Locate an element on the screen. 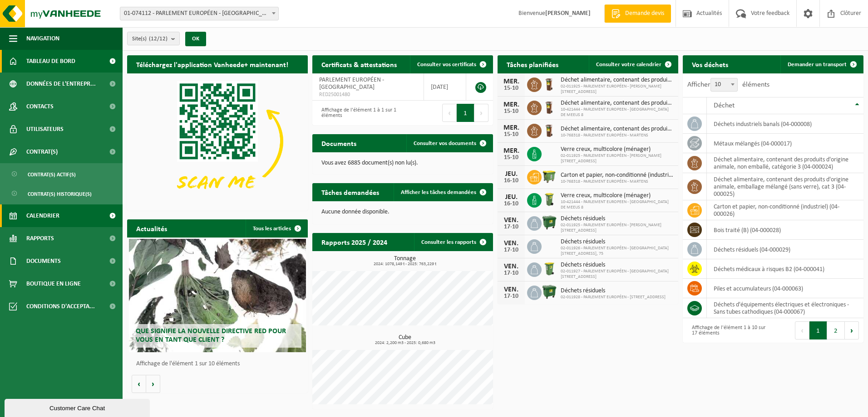 The width and height of the screenshot is (868, 417). a: Consulter vos certificats is located at coordinates (451, 64).